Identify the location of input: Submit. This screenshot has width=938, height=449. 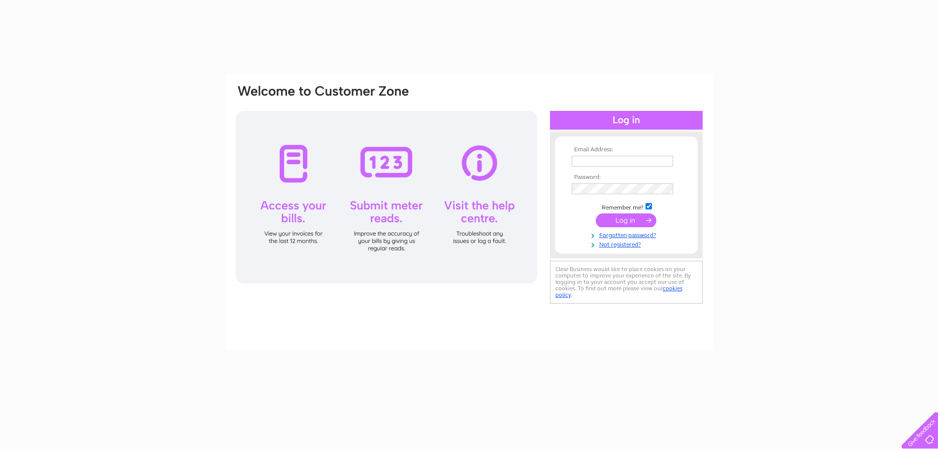
(626, 220).